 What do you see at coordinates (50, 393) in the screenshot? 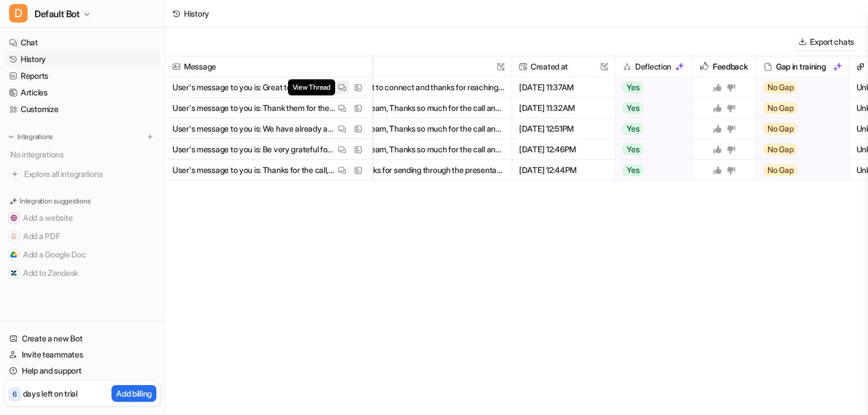
I see `p: days left on trial` at bounding box center [50, 393].